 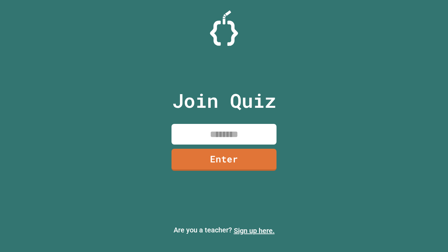 I want to click on p: Join Quiz, so click(x=224, y=100).